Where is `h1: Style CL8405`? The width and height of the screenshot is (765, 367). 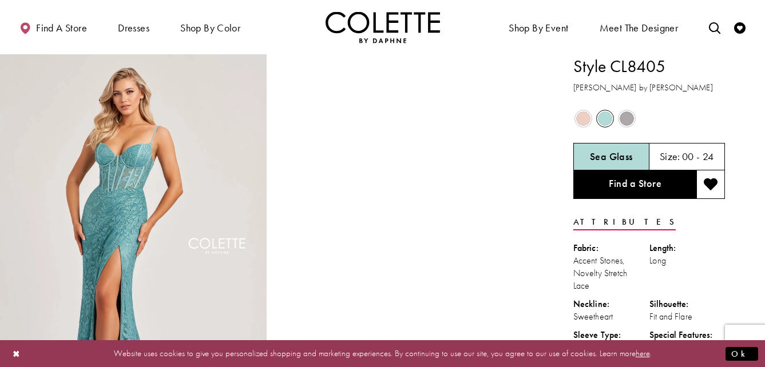 h1: Style CL8405 is located at coordinates (649, 66).